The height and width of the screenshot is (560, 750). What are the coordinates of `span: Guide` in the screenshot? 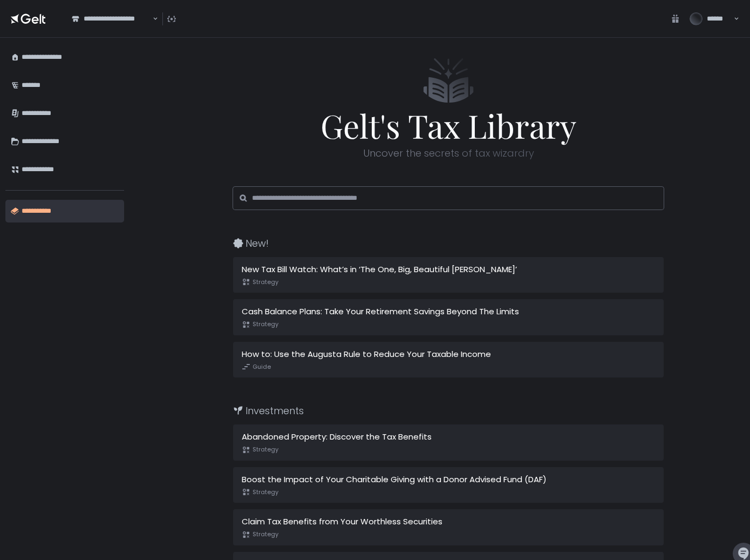 It's located at (257, 366).